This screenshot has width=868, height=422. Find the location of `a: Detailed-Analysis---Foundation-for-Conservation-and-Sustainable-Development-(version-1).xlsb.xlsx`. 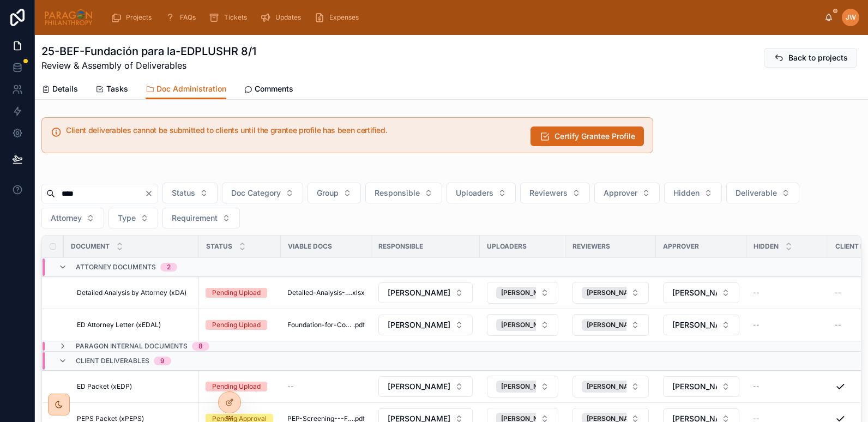

a: Detailed-Analysis---Foundation-for-Conservation-and-Sustainable-Development-(version-1).xlsb.xlsx is located at coordinates (326, 293).